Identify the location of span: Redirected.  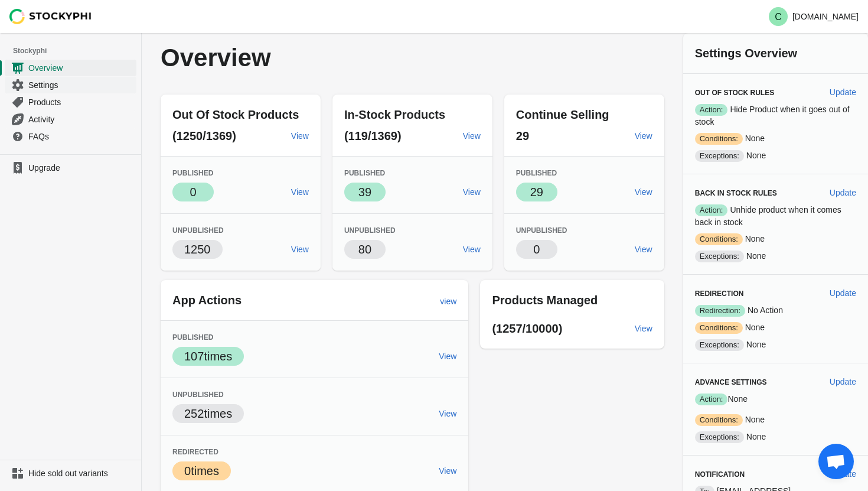
(196, 452).